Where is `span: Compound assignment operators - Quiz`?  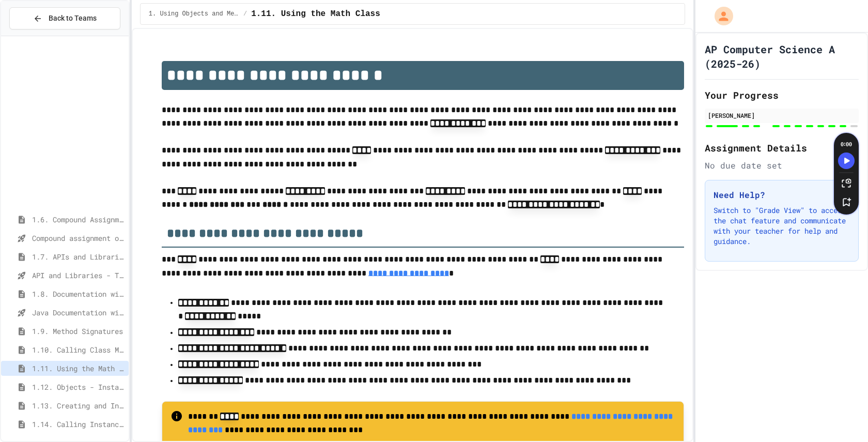 span: Compound assignment operators - Quiz is located at coordinates (78, 238).